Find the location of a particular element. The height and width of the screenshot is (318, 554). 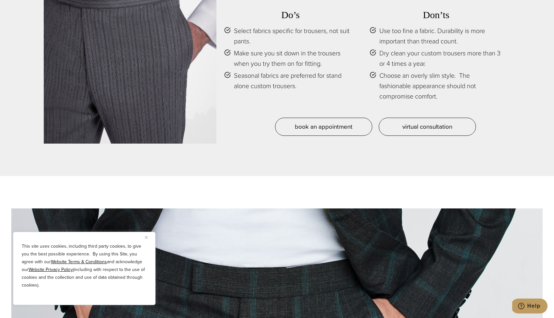

span: Seasonal fabrics are preferred for stand alone custom trousers. is located at coordinates (295, 81).